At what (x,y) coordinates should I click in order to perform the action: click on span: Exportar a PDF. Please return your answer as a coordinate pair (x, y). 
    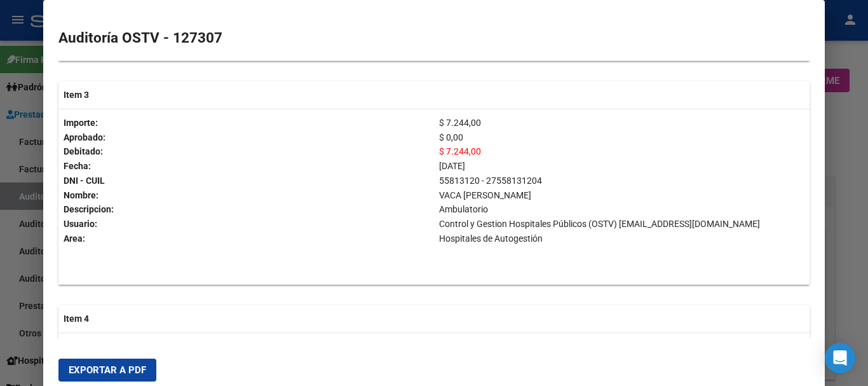
    Looking at the image, I should click on (108, 370).